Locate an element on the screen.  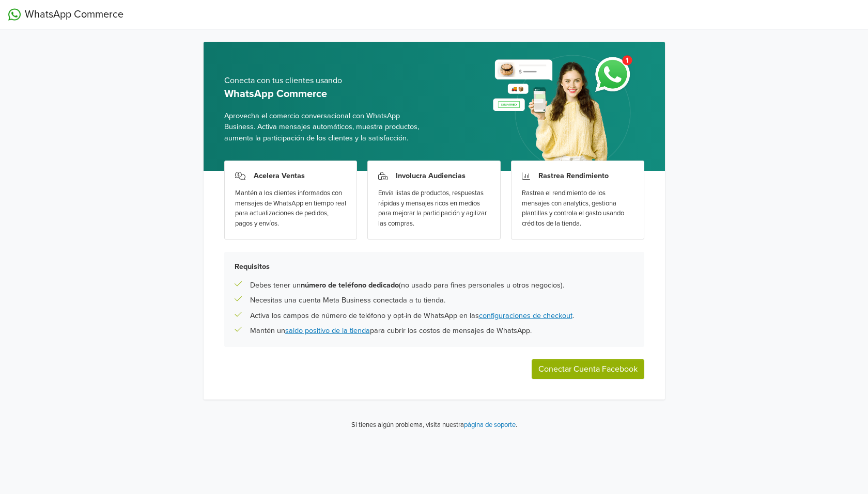
a: página de soporte is located at coordinates (490, 425).